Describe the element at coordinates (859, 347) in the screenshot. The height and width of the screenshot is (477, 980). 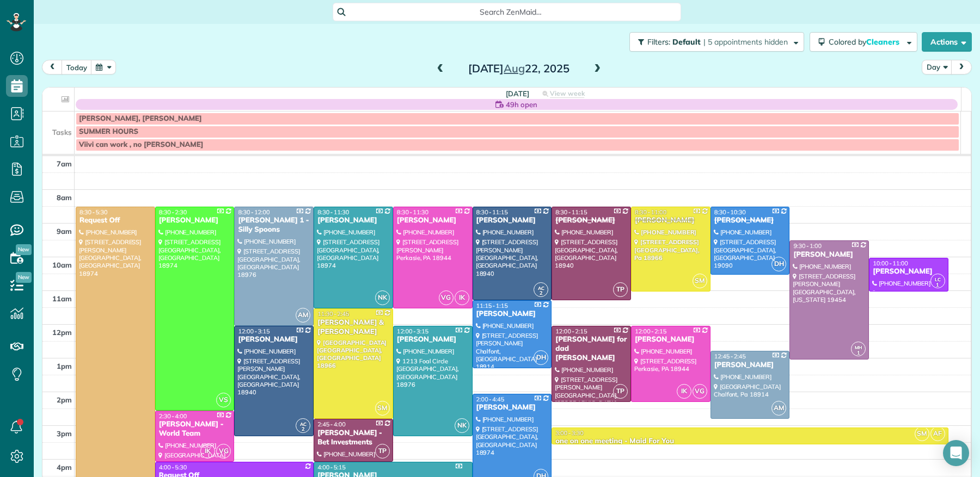
I see `span: MH` at that location.